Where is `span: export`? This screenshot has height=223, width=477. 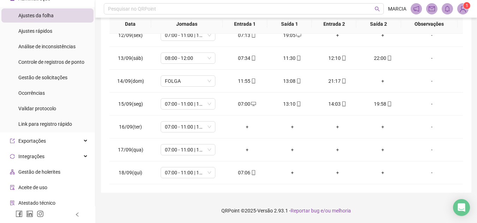
span: export is located at coordinates (12, 141).